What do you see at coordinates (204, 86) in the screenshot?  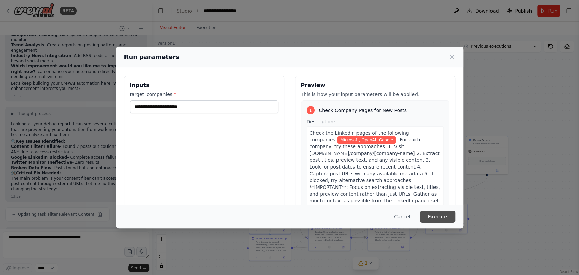 I see `h3: Inputs` at bounding box center [204, 86].